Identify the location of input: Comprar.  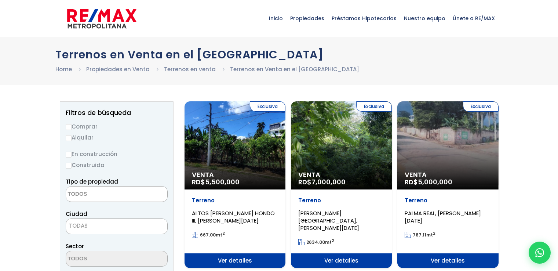
(69, 127).